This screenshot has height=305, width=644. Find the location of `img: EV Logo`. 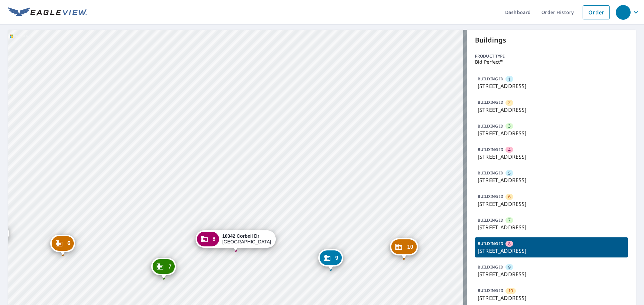

img: EV Logo is located at coordinates (48, 13).